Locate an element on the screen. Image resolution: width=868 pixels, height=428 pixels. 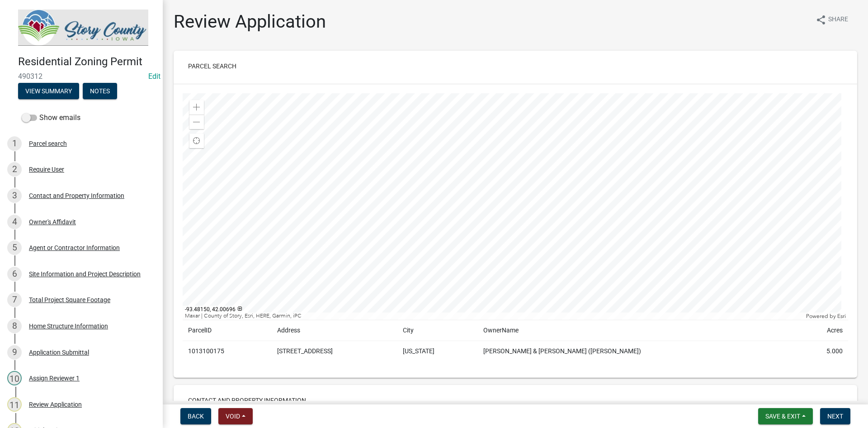
div: 10 is located at coordinates (14, 378).